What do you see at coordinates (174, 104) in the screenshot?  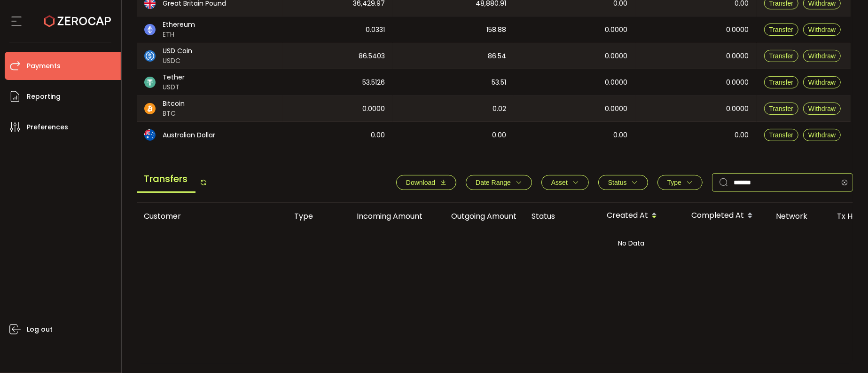 I see `span: Bitcoin` at bounding box center [174, 104].